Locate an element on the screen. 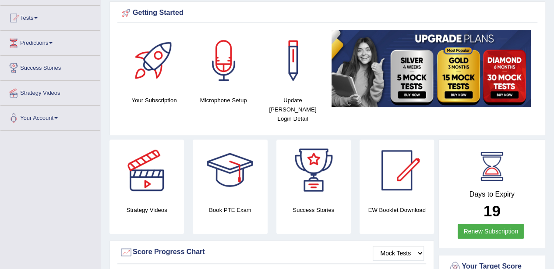 The image size is (554, 269). h4: Success Stories is located at coordinates (314, 209).